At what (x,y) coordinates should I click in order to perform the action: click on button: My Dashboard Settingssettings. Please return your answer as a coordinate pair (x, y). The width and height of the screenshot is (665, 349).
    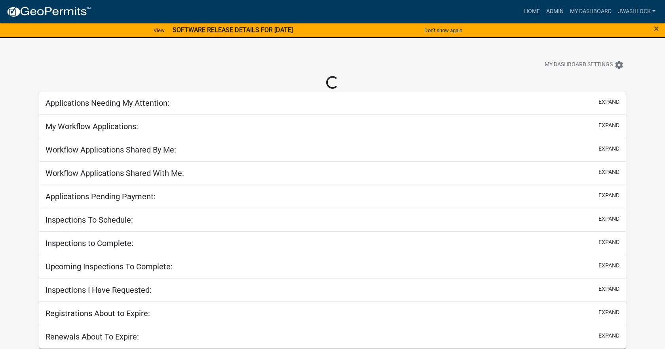
    Looking at the image, I should click on (585, 65).